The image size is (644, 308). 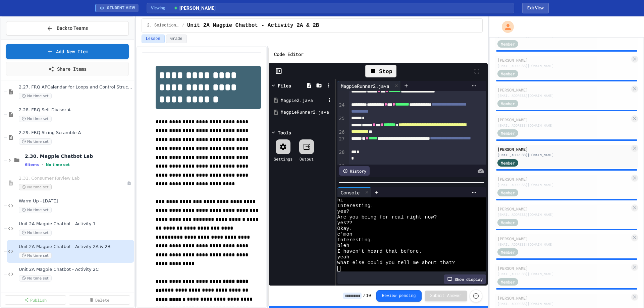 What do you see at coordinates (76, 132) in the screenshot?
I see `span: 2.29. FRQ String Scramble A` at bounding box center [76, 132].